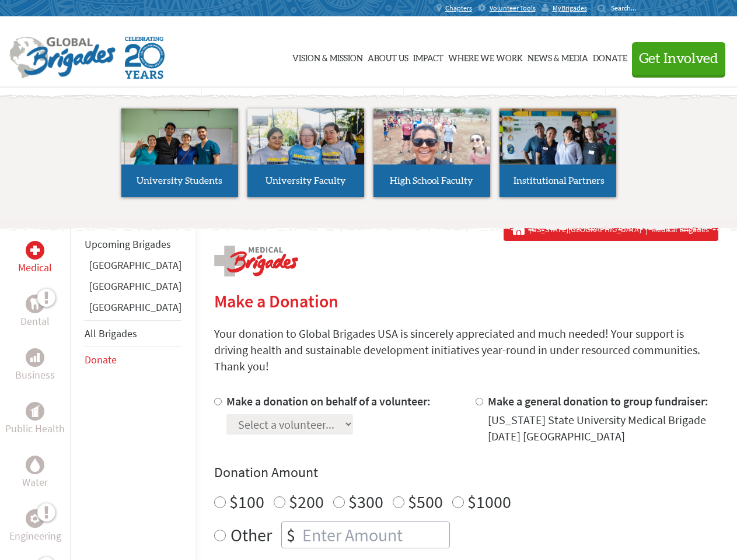  I want to click on img: Medical, so click(35, 250).